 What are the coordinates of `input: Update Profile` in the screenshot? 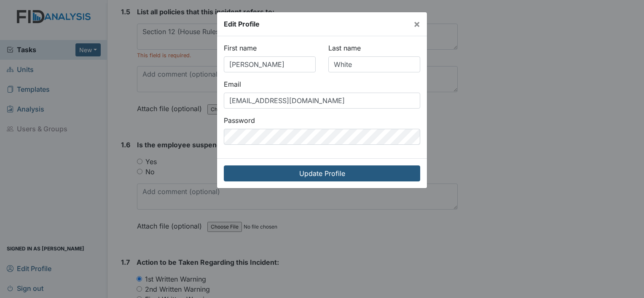 It's located at (322, 174).